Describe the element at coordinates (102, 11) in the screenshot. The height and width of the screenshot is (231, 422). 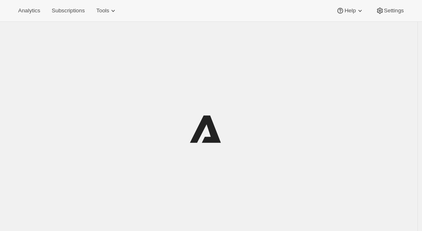
I see `span: Tools` at that location.